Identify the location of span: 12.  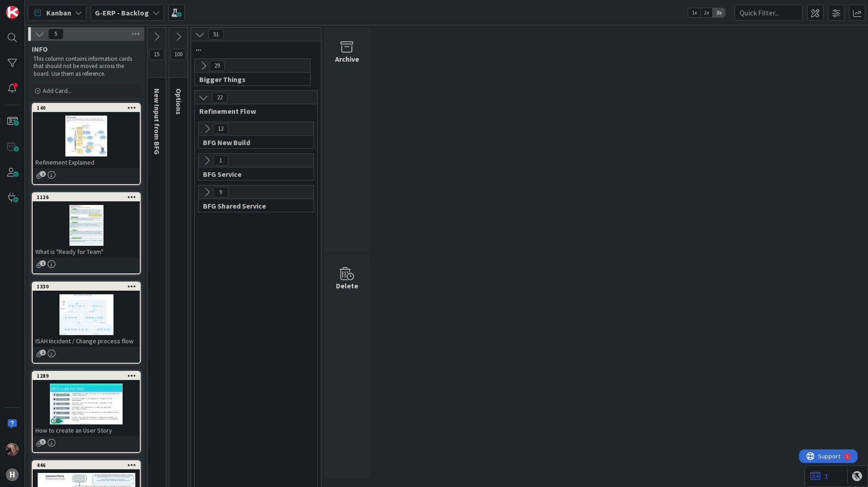
(221, 129).